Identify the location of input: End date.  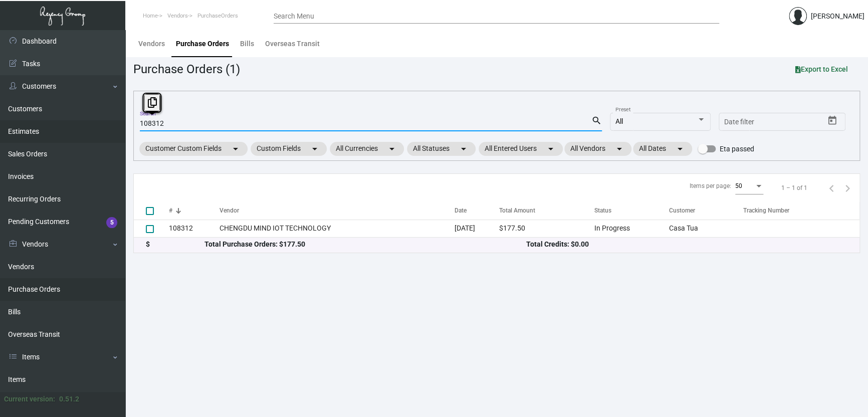
(788, 122).